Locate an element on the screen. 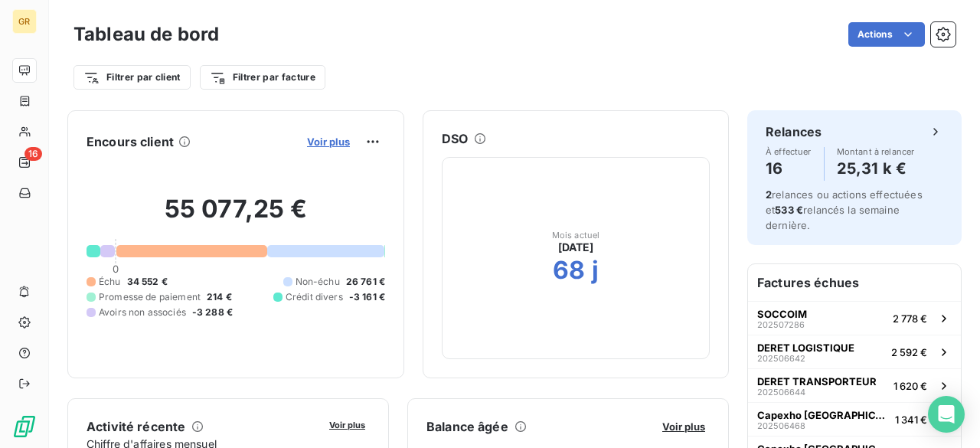 Image resolution: width=980 pixels, height=448 pixels. span: DERET TRANSPORTEUR is located at coordinates (817, 382).